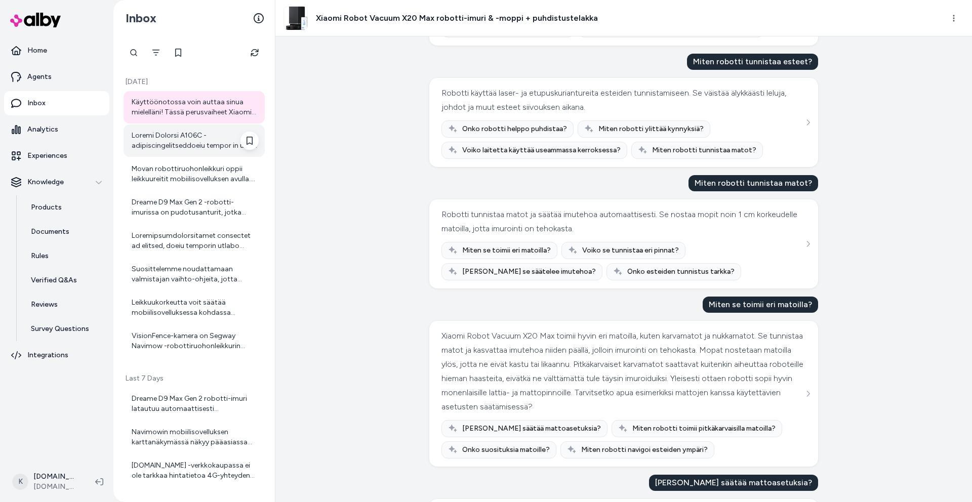 This screenshot has height=502, width=972. Describe the element at coordinates (46, 182) in the screenshot. I see `p: Knowledge` at that location.